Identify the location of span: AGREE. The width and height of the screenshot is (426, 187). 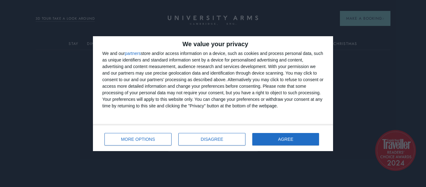
(286, 139).